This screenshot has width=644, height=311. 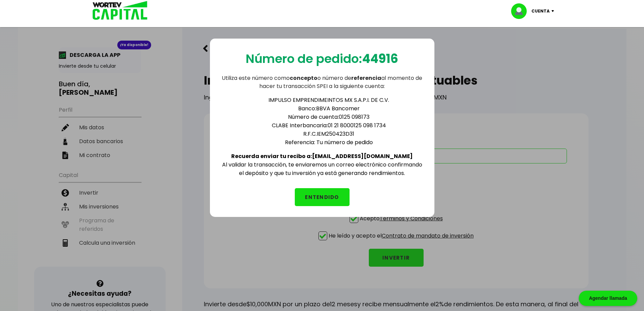 What do you see at coordinates (380, 59) in the screenshot?
I see `b: 44916` at bounding box center [380, 59].